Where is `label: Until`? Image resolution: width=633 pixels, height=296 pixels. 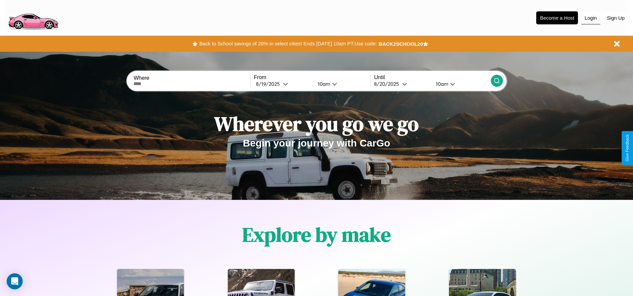 label: Until is located at coordinates (432, 77).